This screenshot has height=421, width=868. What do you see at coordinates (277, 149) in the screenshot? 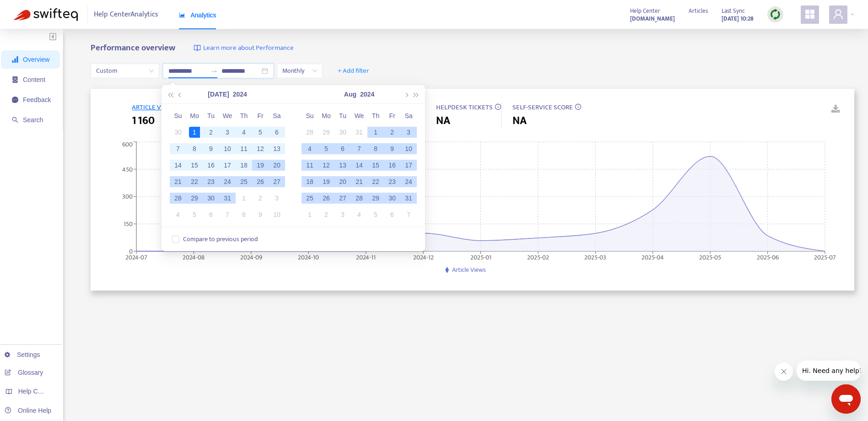
I see `td: 2024-07-13` at bounding box center [277, 149].